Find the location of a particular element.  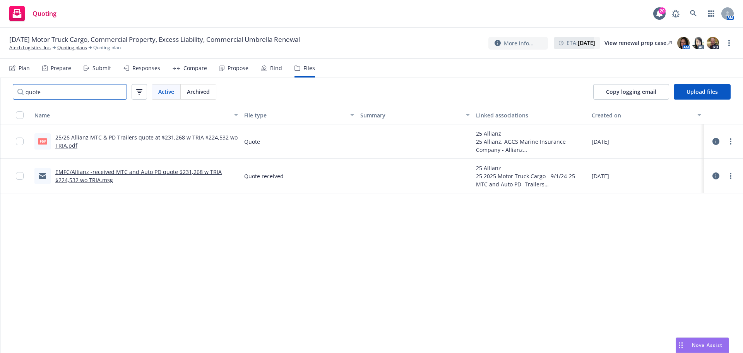

a: Quoting is located at coordinates (33, 14).